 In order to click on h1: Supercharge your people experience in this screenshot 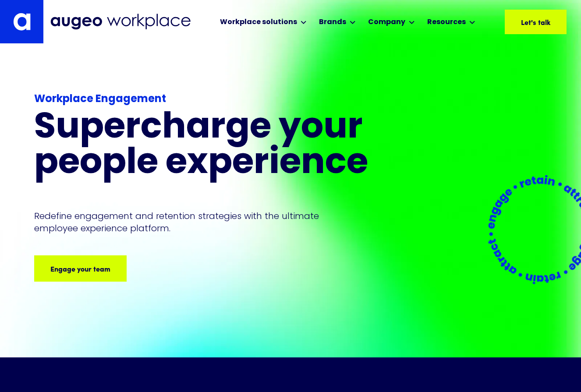, I will do `click(223, 146)`.